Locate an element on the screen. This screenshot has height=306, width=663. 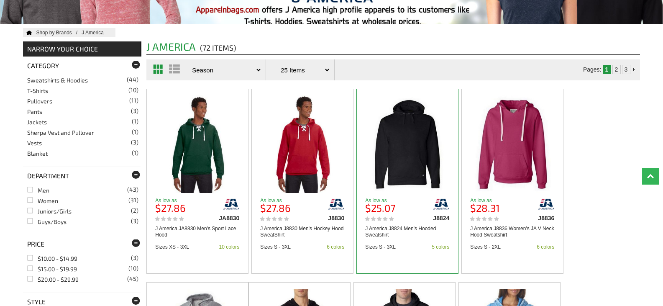
a: $10.00 - $14.99(3) is located at coordinates (52, 258).